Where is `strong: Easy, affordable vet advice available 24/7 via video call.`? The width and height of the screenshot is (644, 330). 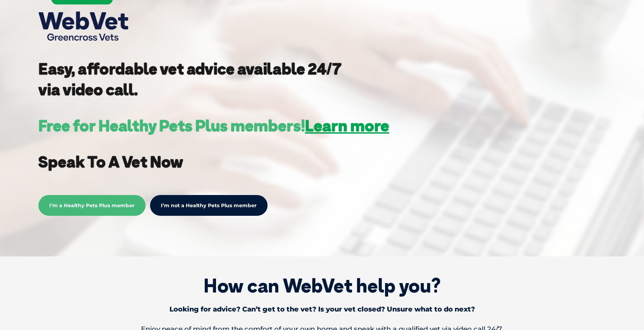 strong: Easy, affordable vet advice available 24/7 via video call. is located at coordinates (190, 79).